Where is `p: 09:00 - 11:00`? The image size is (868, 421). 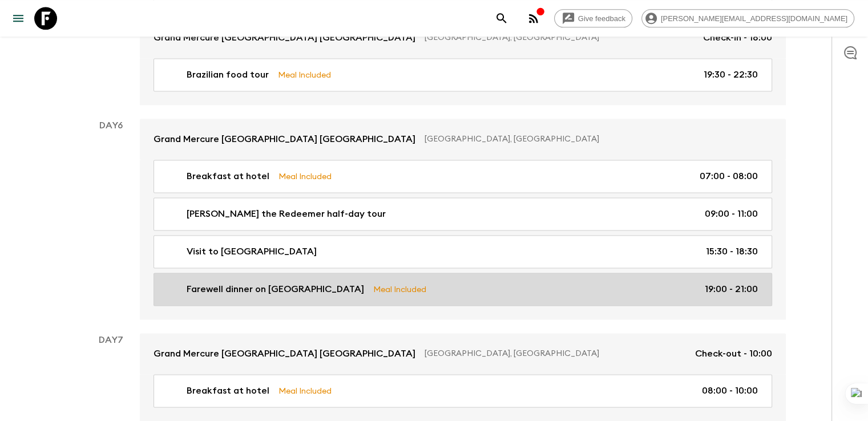
p: 09:00 - 11:00 is located at coordinates (731, 214).